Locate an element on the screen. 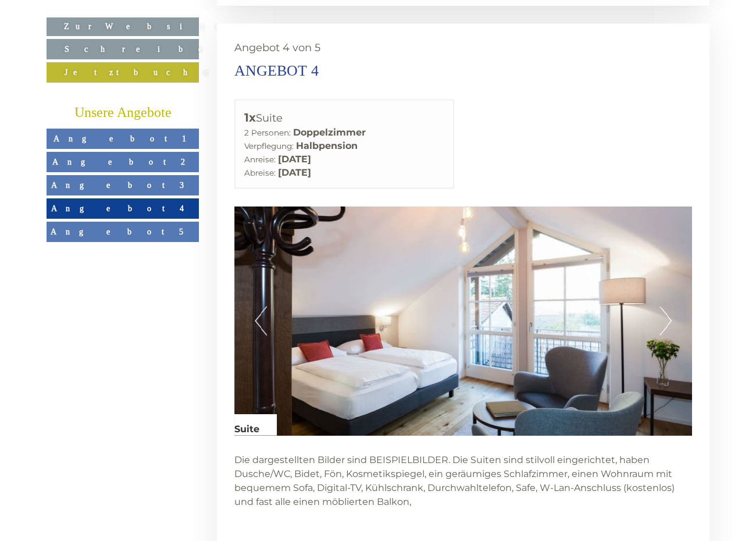  b: Halbpension is located at coordinates (327, 145).